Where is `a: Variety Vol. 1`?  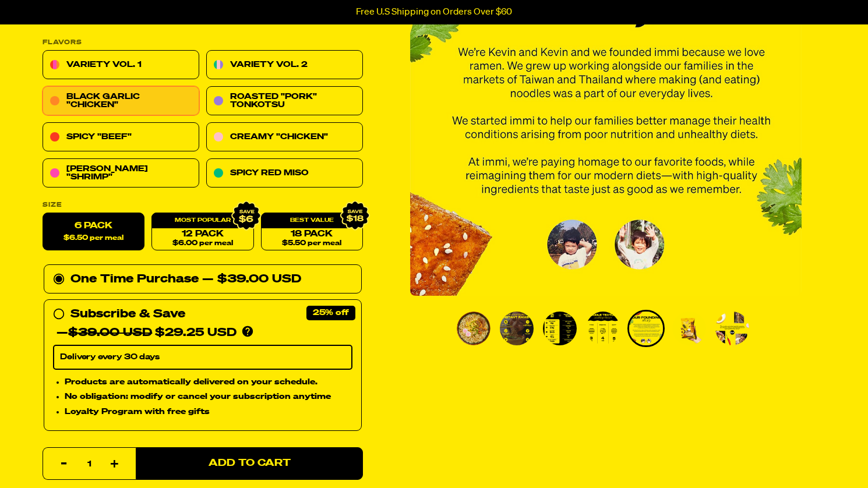 a: Variety Vol. 1 is located at coordinates (121, 65).